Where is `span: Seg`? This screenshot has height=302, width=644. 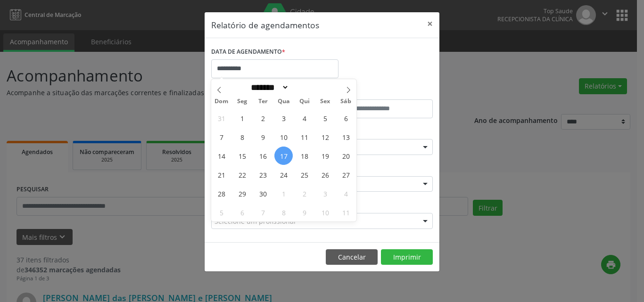 span: Seg is located at coordinates (242, 102).